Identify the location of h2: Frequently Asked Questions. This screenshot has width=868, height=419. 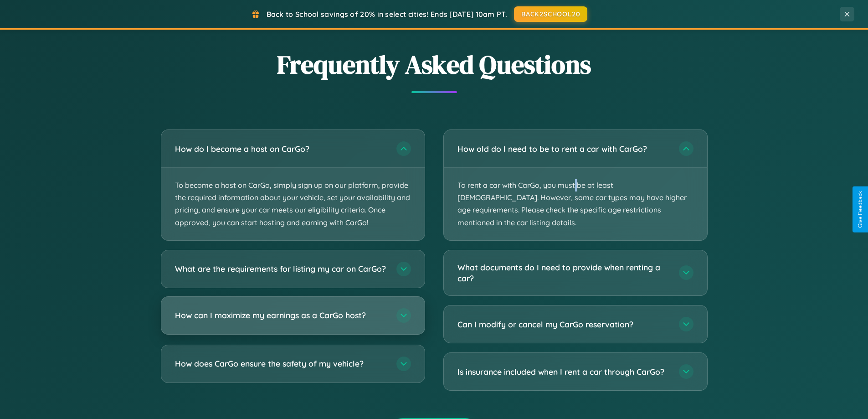
(434, 64).